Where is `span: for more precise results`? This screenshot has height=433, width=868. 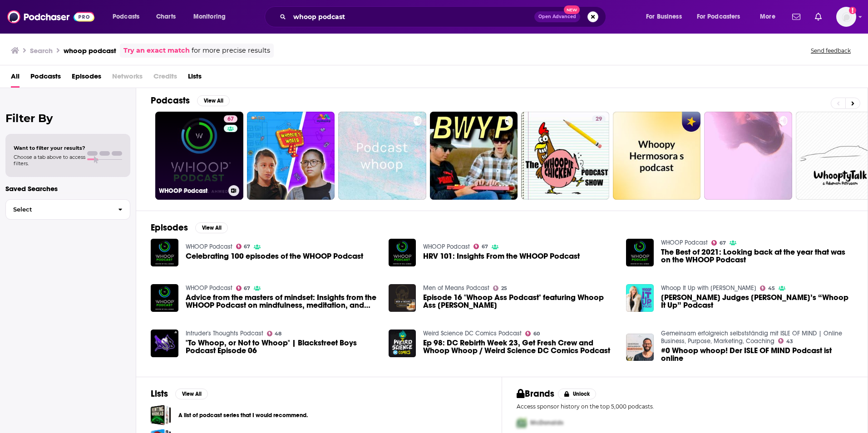
span: for more precise results is located at coordinates (231, 51).